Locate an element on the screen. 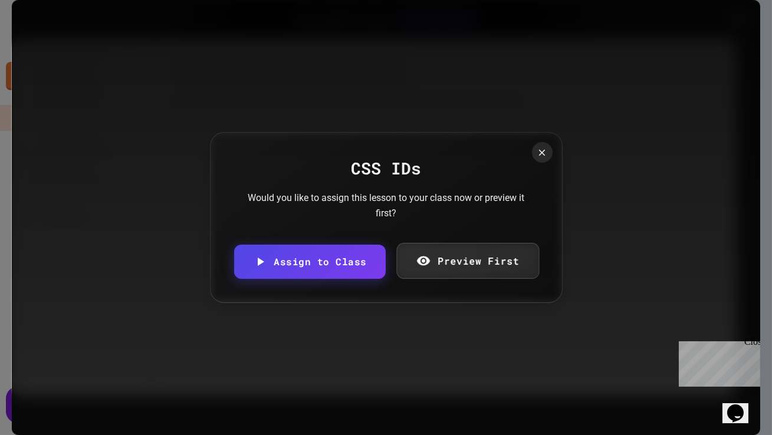 This screenshot has width=772, height=435. div: Chat with us now!Close is located at coordinates (43, 39).